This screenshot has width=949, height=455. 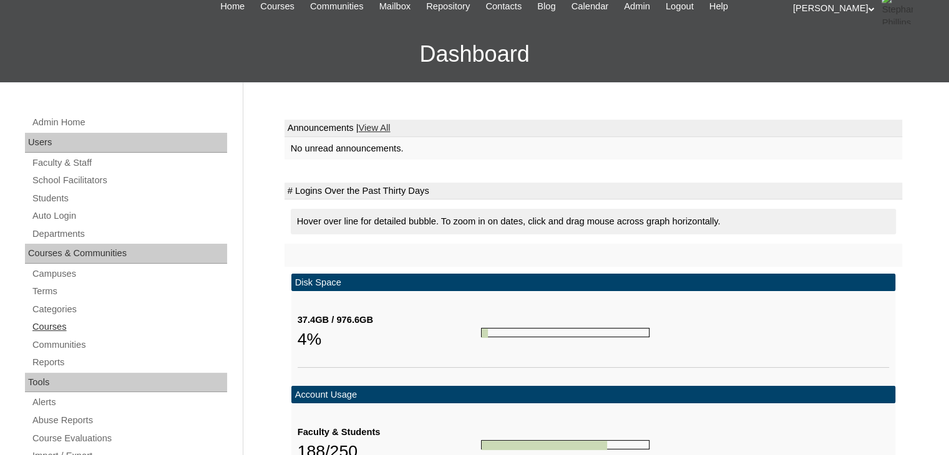 I want to click on div: Courses & Communities, so click(x=126, y=254).